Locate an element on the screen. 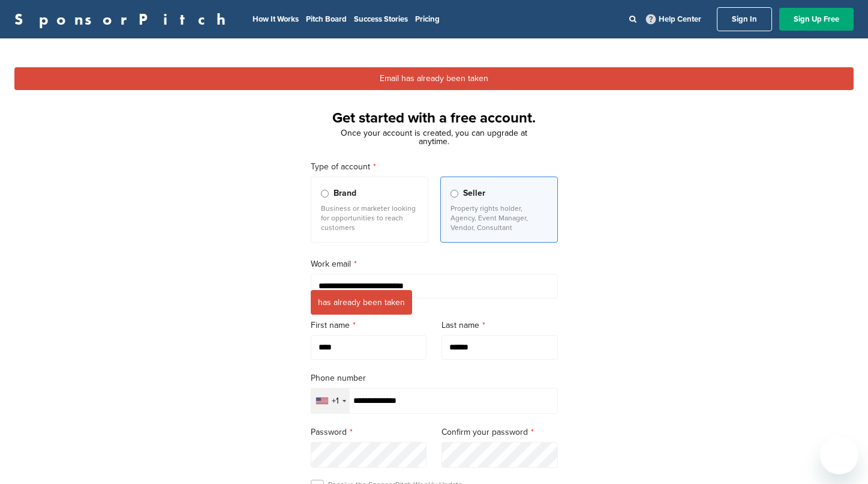 The height and width of the screenshot is (484, 868). a: Pricing is located at coordinates (427, 19).